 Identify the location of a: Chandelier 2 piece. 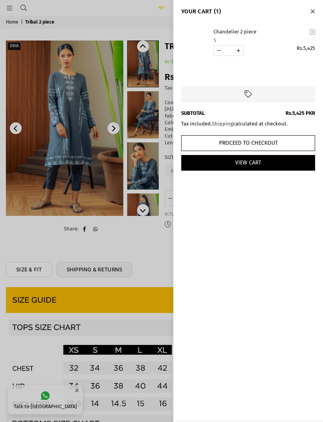
(260, 32).